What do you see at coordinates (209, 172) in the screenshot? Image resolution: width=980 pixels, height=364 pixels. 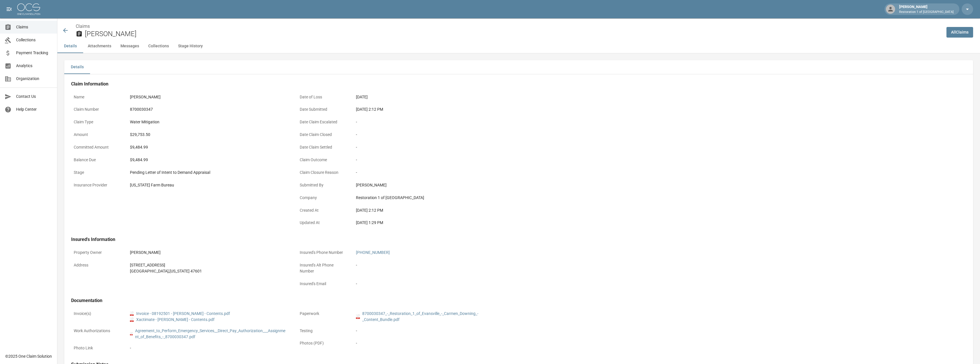 I see `div: Pending Letter of Intent to Demand Appraisal` at bounding box center [209, 172].